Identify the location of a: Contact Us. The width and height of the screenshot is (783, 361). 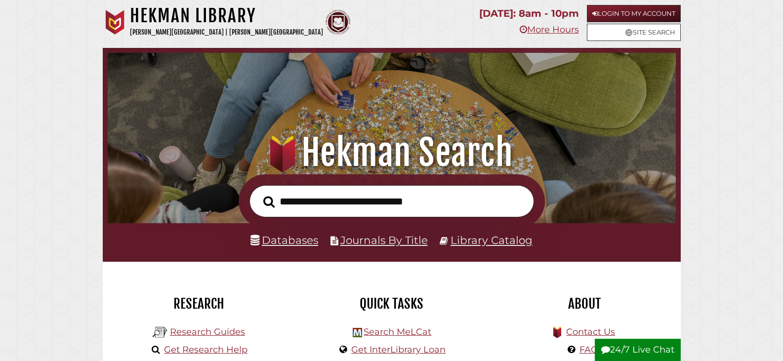
(591, 332).